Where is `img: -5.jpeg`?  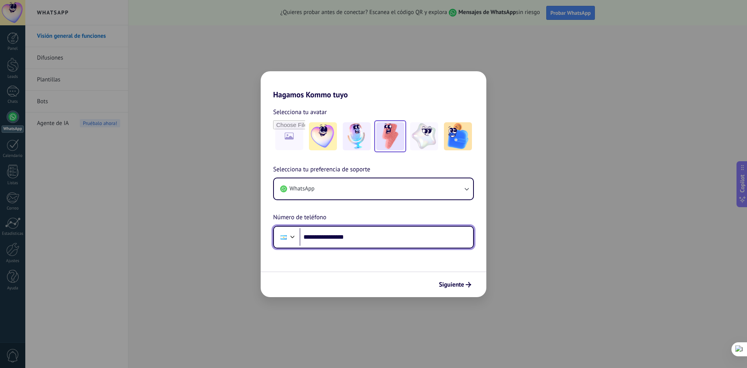 img: -5.jpeg is located at coordinates (458, 136).